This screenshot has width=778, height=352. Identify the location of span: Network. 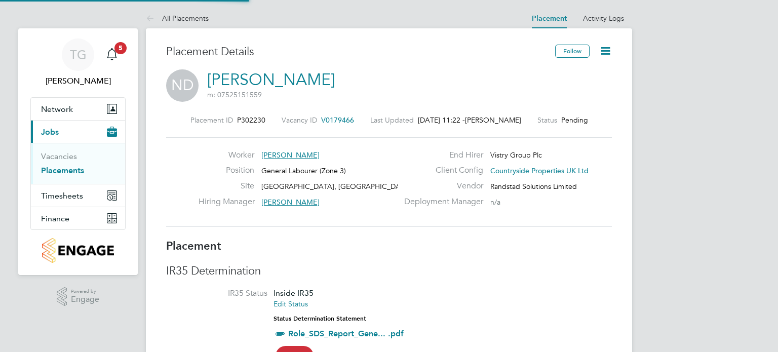
(57, 109).